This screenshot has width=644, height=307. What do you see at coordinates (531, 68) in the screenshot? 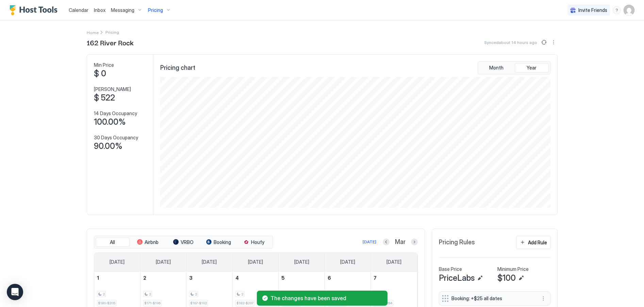
I see `span: Year` at bounding box center [531, 68].